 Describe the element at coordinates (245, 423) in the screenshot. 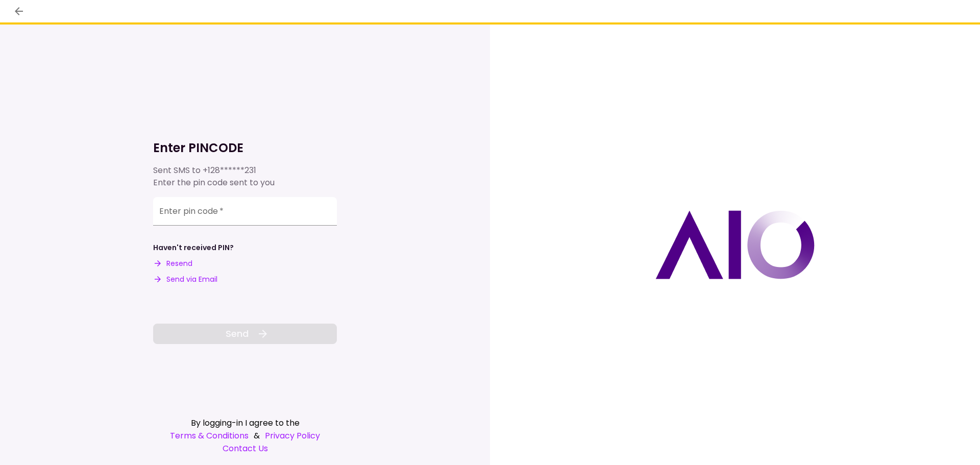

I see `div: By logging-in I agree to the` at that location.